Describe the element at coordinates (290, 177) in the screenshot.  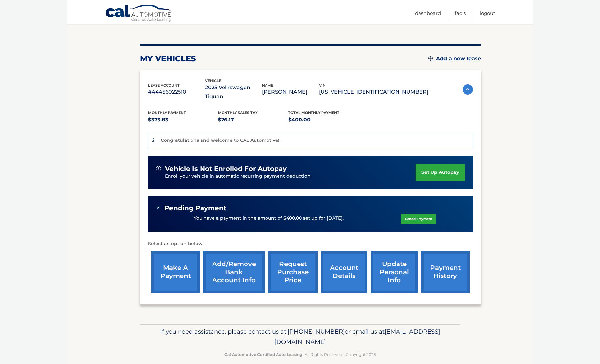
I see `p: Enroll your vehicle in automatic recurring payment deduction.` at that location.